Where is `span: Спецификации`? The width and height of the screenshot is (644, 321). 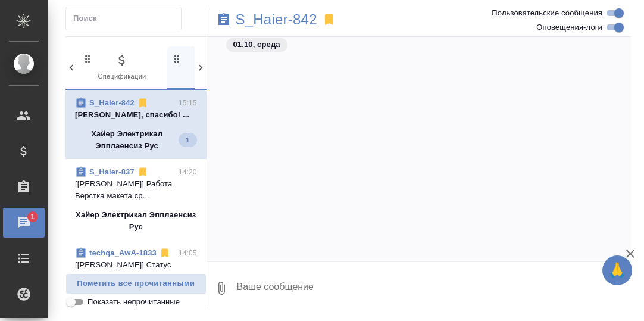 span: Спецификации is located at coordinates (122, 67).